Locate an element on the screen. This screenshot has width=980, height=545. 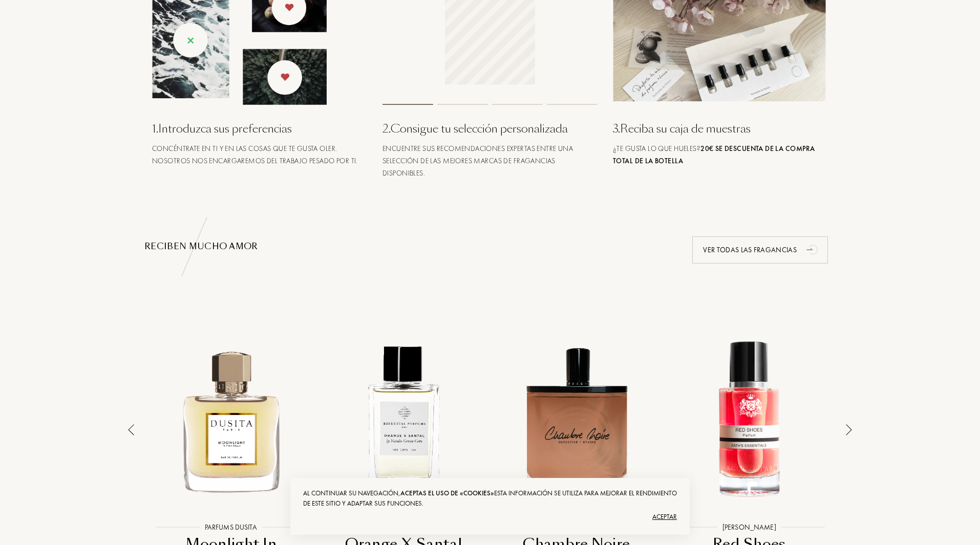
div: animation is located at coordinates (813, 249).